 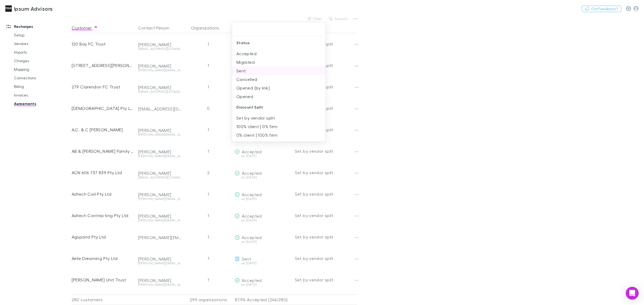 What do you see at coordinates (279, 53) in the screenshot?
I see `li: Accepted` at bounding box center [279, 53].